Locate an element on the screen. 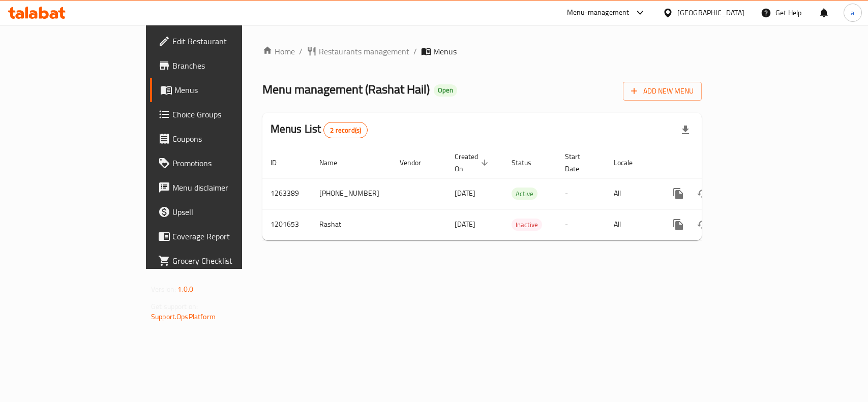 This screenshot has width=868, height=402. span: Name is located at coordinates (335, 163).